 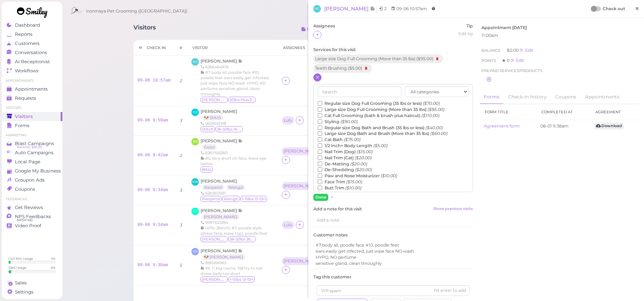 What do you see at coordinates (32, 292) in the screenshot?
I see `a: Settings` at bounding box center [32, 292].